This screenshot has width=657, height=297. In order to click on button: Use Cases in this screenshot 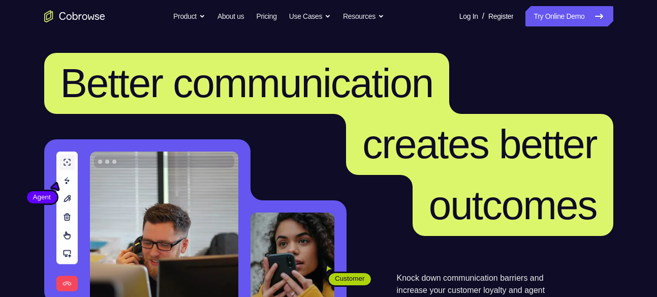, I will do `click(310, 16)`.